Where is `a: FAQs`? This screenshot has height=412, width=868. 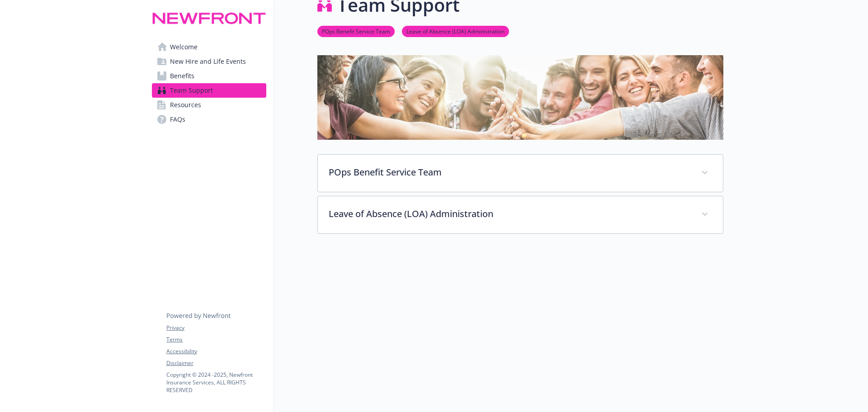
a: FAQs is located at coordinates (209, 119).